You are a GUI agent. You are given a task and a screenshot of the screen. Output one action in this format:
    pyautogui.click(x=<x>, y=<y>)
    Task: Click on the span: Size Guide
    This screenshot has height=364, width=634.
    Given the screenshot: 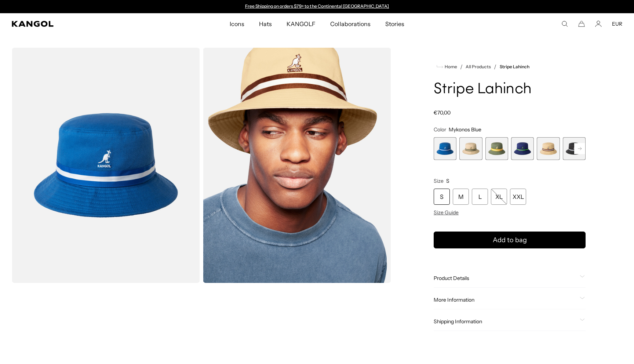 What is the action you would take?
    pyautogui.click(x=446, y=212)
    